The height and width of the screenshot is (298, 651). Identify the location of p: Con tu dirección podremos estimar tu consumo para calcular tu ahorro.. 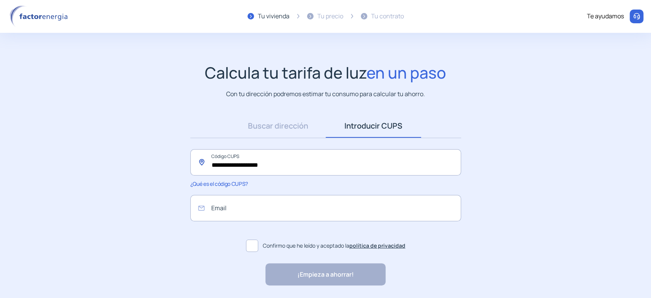
(325, 94).